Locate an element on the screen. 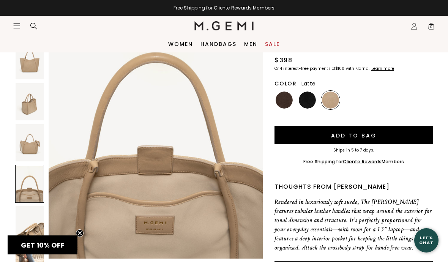  img: Black is located at coordinates (307, 100).